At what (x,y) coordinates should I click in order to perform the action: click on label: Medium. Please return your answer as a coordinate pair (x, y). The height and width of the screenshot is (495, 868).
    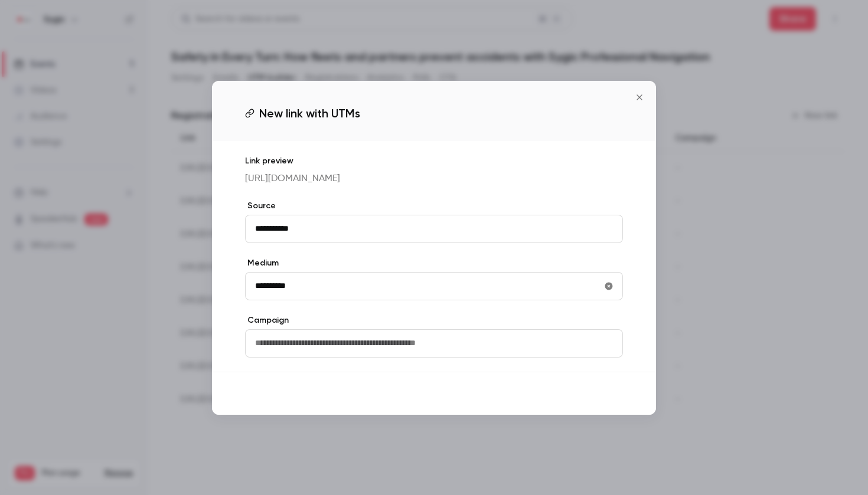
    Looking at the image, I should click on (434, 263).